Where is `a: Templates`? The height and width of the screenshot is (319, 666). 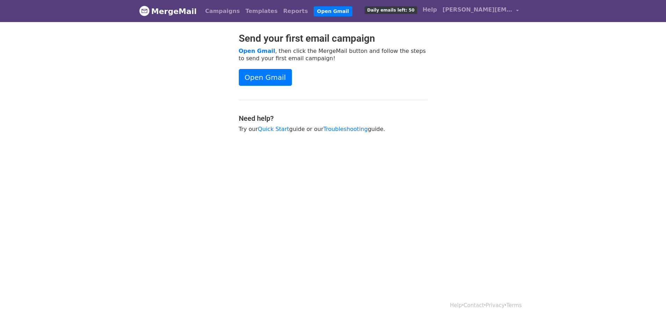 a: Templates is located at coordinates (262, 11).